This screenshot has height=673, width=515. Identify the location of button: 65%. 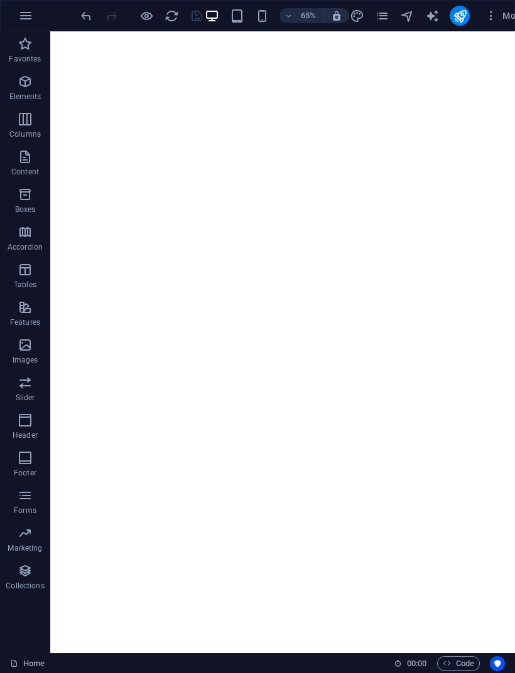
(301, 16).